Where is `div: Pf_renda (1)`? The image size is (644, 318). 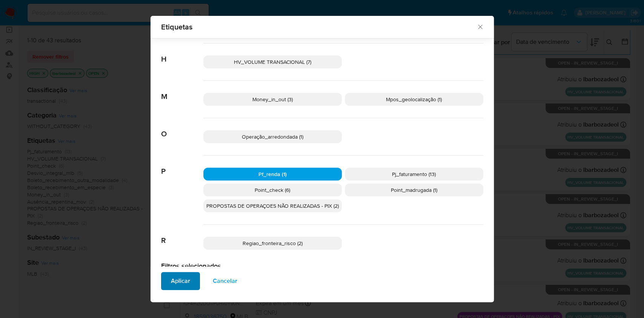
div: Pf_renda (1) is located at coordinates (272, 174).